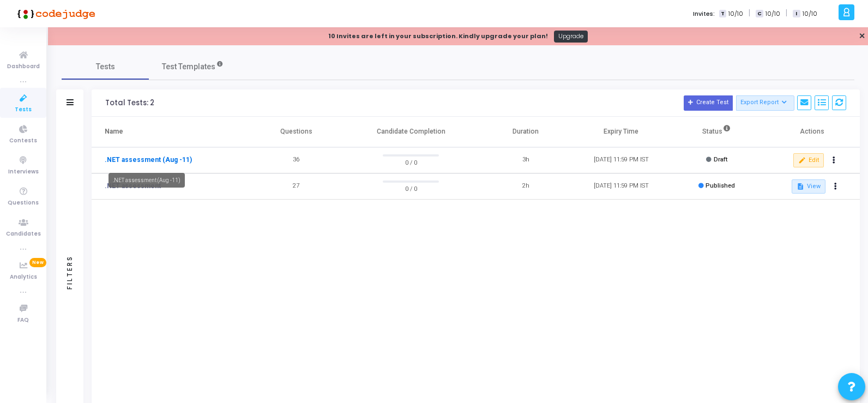 This screenshot has height=403, width=868. Describe the element at coordinates (570, 36) in the screenshot. I see `a: Upgrade` at that location.